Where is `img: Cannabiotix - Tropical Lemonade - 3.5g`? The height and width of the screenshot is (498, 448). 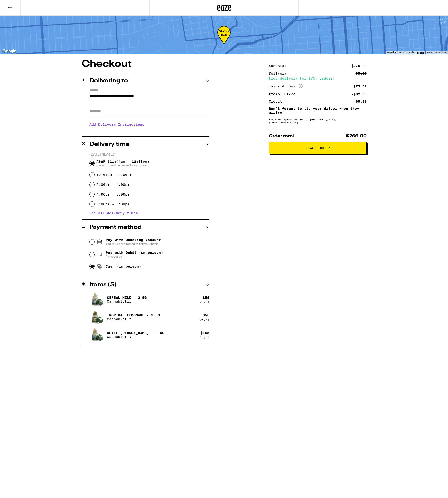
img: Cannabiotix - Tropical Lemonade - 3.5g is located at coordinates (96, 317).